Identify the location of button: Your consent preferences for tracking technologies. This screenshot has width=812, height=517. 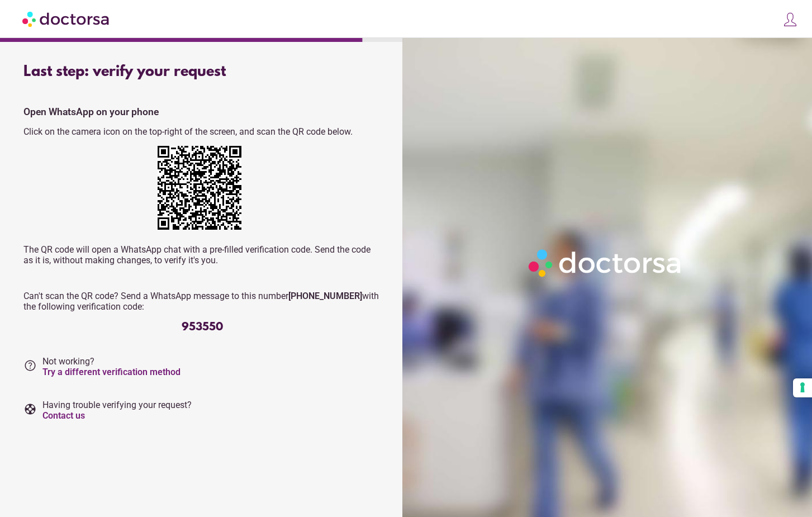
(802, 388).